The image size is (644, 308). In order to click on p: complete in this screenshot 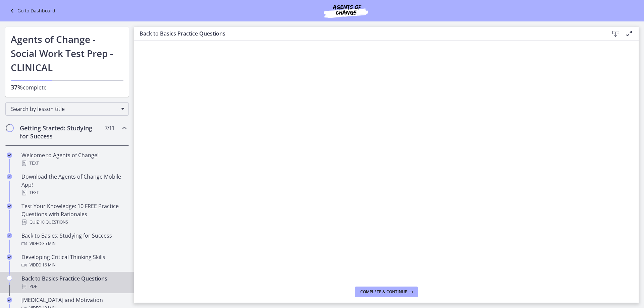, I will do `click(67, 87)`.